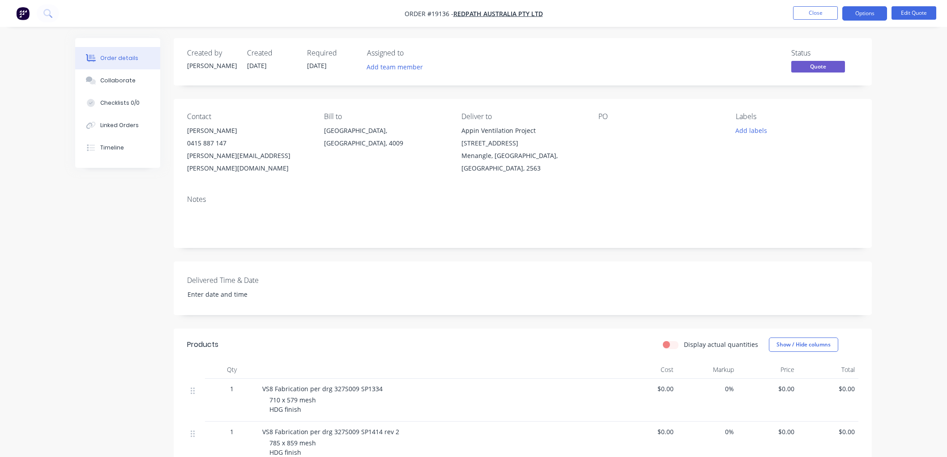  What do you see at coordinates (659, 116) in the screenshot?
I see `div: PO` at bounding box center [659, 116].